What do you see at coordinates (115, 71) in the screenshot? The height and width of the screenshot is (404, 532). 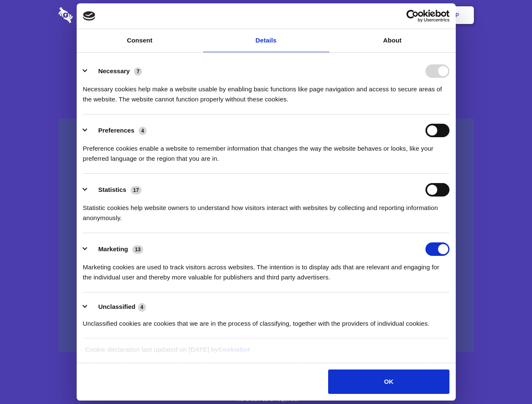 I see `button: Necessary (7)` at bounding box center [115, 71].